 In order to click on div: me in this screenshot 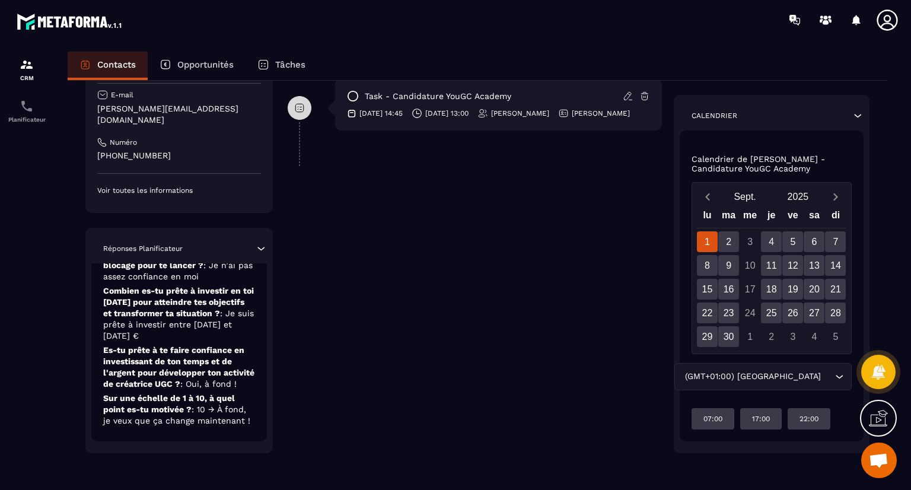, I will do `click(750, 217)`.